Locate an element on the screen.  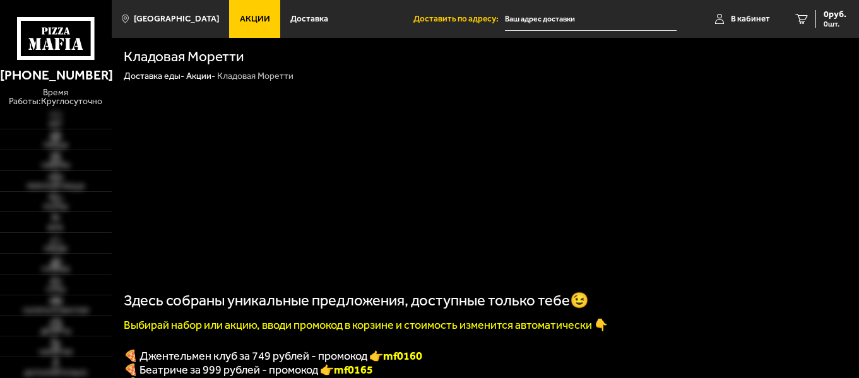
b: mf0165 is located at coordinates (354, 370).